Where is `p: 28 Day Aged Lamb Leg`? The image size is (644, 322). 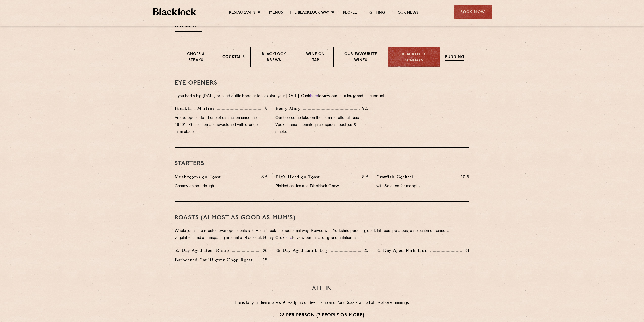
p: 28 Day Aged Lamb Leg is located at coordinates (302, 250).